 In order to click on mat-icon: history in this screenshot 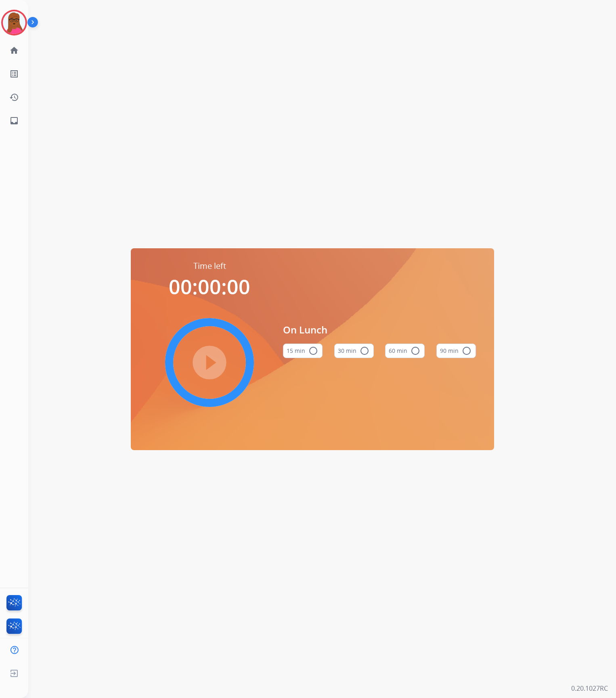, I will do `click(14, 98)`.